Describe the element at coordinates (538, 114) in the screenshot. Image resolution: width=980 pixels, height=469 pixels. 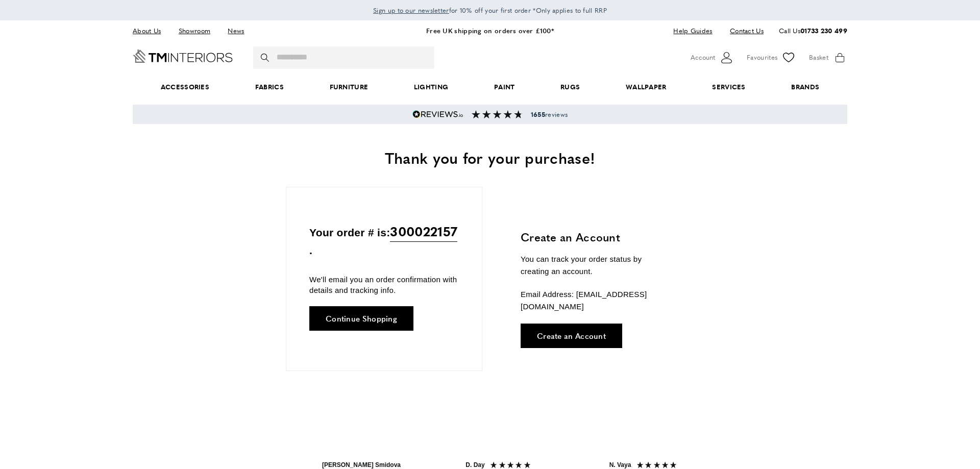
I see `strong: 1655` at that location.